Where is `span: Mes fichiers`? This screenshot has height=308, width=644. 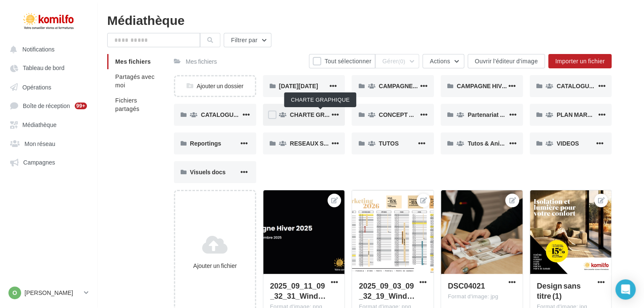 span: Mes fichiers is located at coordinates (133, 61).